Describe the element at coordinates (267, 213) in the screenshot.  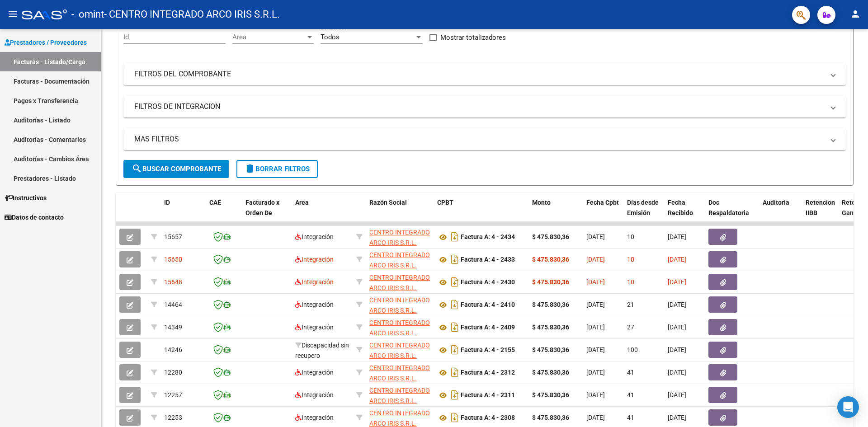
I see `datatable-header-cell: Facturado x Orden De` at that location.